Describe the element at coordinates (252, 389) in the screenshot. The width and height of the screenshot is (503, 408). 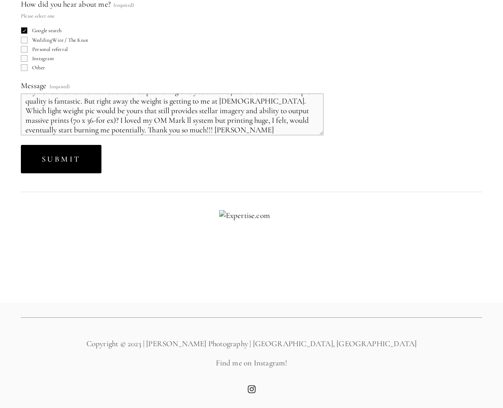
I see `a: Instagram` at that location.